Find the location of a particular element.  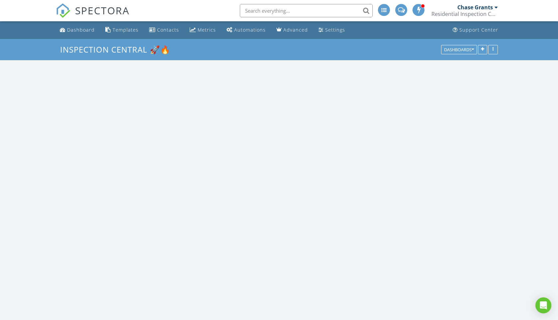

a: Contacts is located at coordinates (164, 30).